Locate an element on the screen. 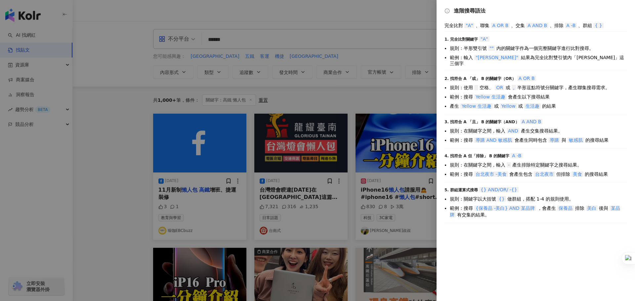  span: Yellow is located at coordinates (508, 106).